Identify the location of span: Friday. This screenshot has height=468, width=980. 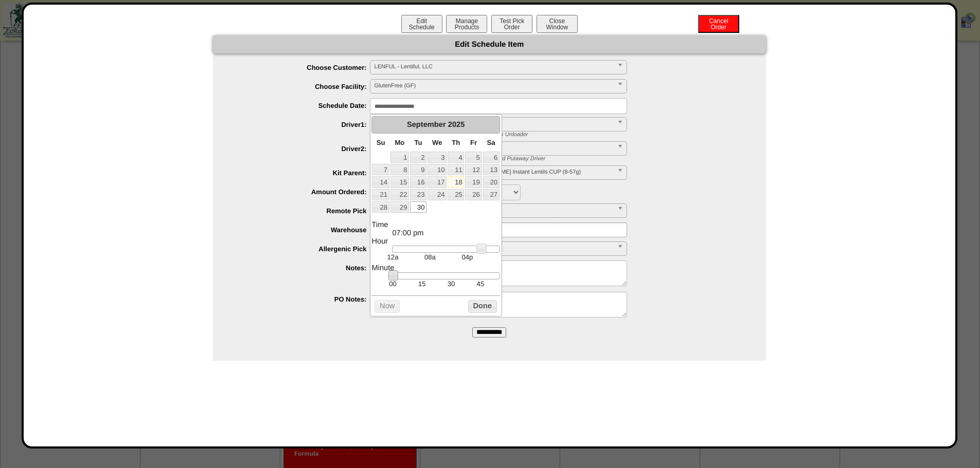
(473, 142).